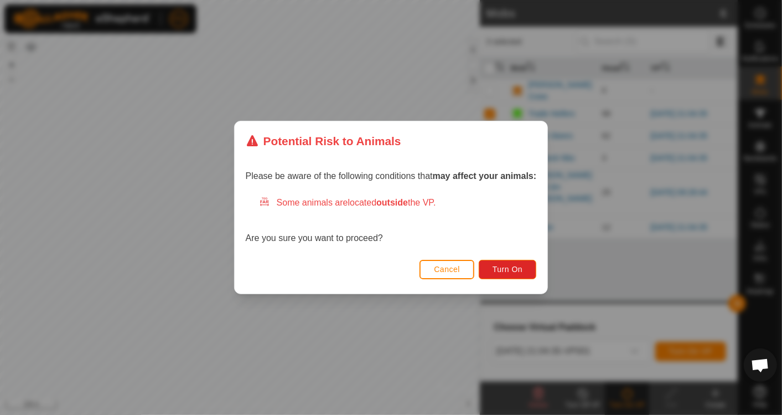 This screenshot has height=415, width=782. I want to click on div: Potential Risk to Animals, so click(323, 141).